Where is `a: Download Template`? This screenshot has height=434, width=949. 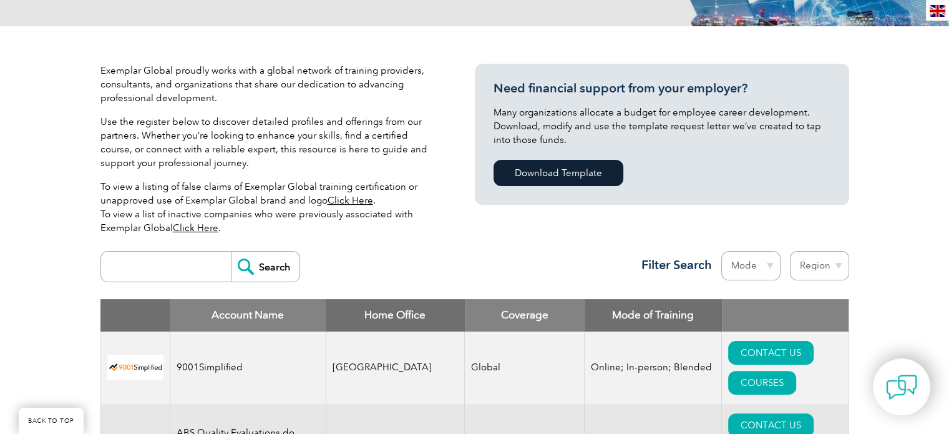 a: Download Template is located at coordinates (558, 173).